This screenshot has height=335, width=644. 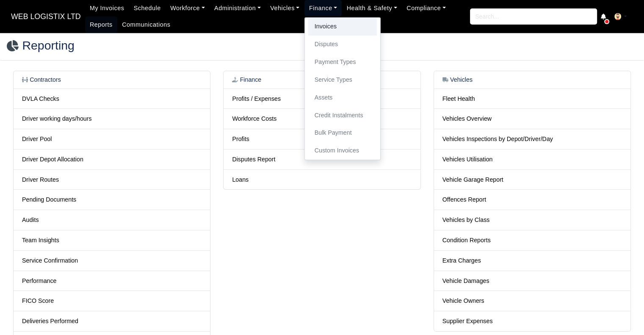 I want to click on a: Bulk Payment, so click(x=343, y=133).